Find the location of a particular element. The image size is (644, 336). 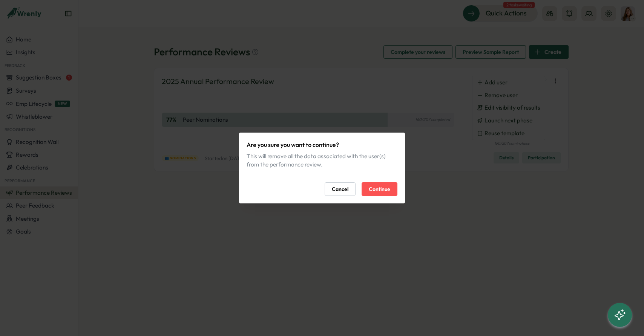

button: Cancel is located at coordinates (340, 189).